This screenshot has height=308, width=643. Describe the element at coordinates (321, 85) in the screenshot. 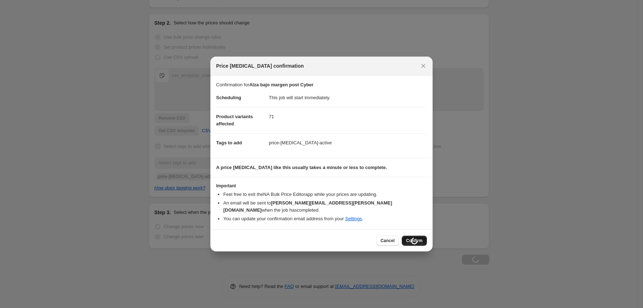

I see `p: Confirmation for` at that location.